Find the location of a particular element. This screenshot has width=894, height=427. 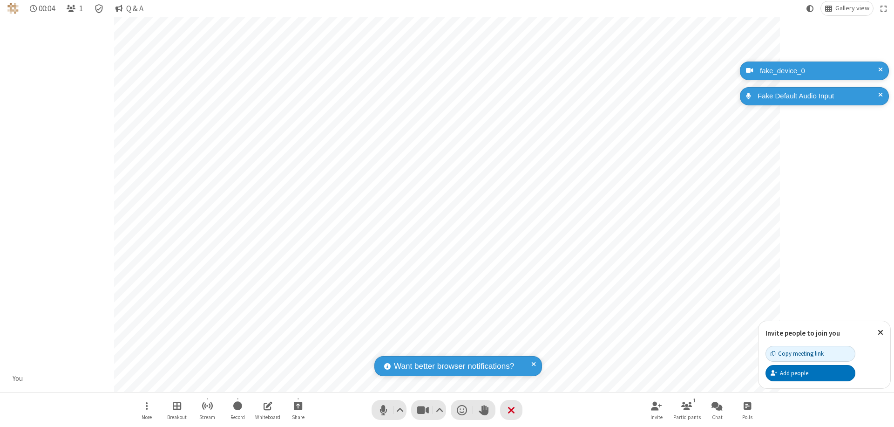

button: Copy meeting link is located at coordinates (810, 353).